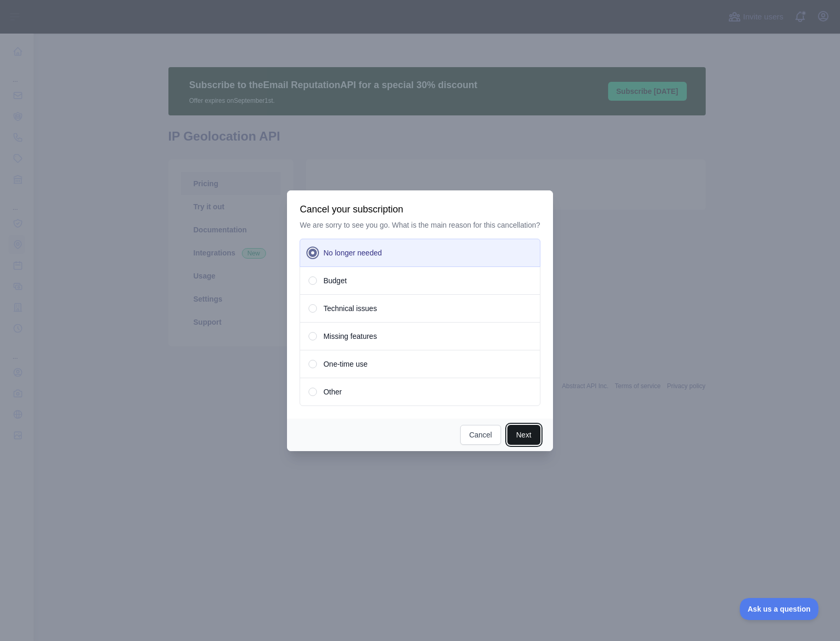 Image resolution: width=840 pixels, height=641 pixels. I want to click on h3: Cancel your subscription, so click(420, 209).